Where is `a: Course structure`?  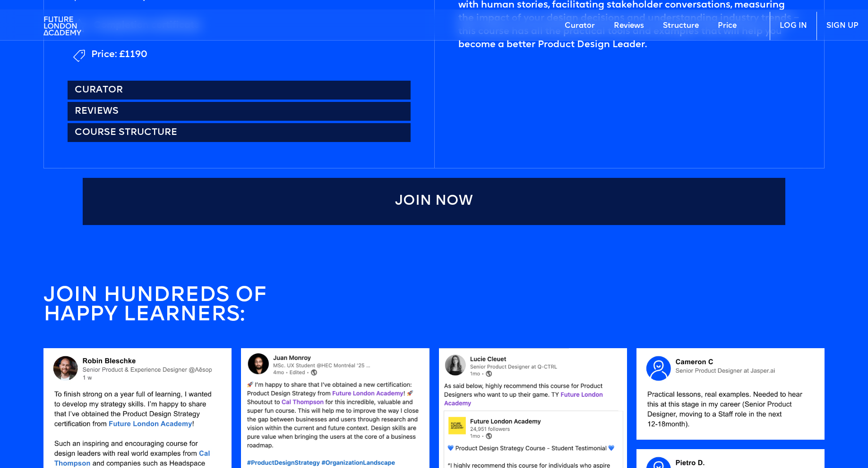
a: Course structure is located at coordinates (239, 132).